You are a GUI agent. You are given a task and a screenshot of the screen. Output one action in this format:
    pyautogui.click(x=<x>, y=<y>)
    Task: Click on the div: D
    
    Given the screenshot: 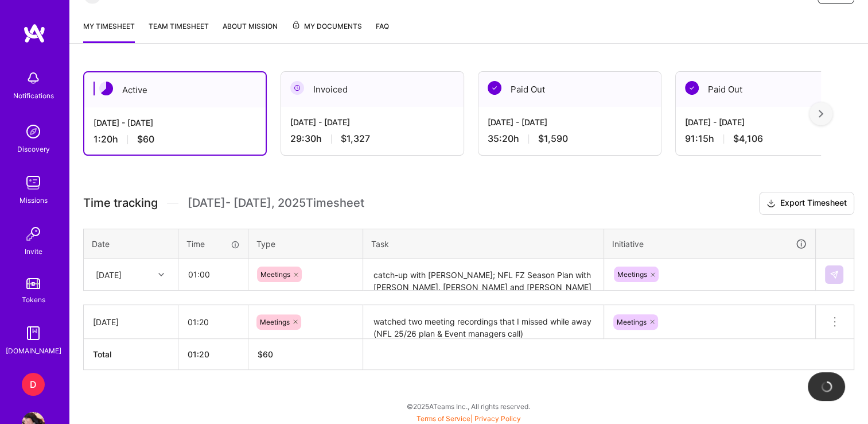 What is the action you would take?
    pyautogui.click(x=33, y=384)
    